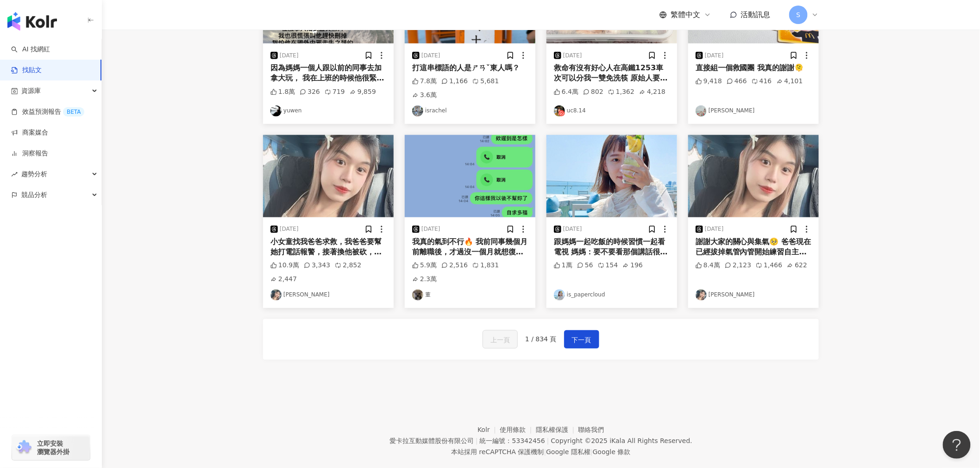 This screenshot has height=468, width=980. What do you see at coordinates (309, 92) in the screenshot?
I see `div: 326` at bounding box center [309, 92].